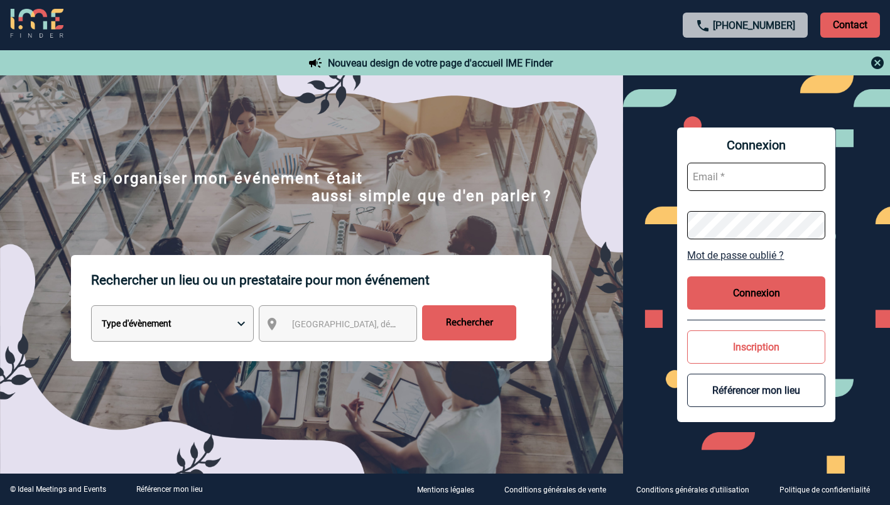 The width and height of the screenshot is (890, 505). What do you see at coordinates (849, 25) in the screenshot?
I see `p: Contact` at bounding box center [849, 25].